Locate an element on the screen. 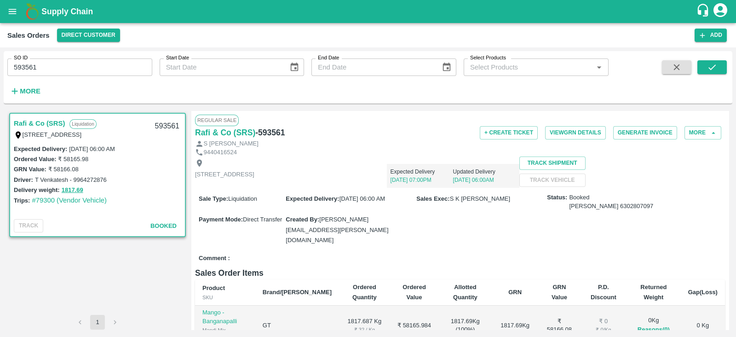  label: T Venkatesh - 9964272876 is located at coordinates (71, 179).